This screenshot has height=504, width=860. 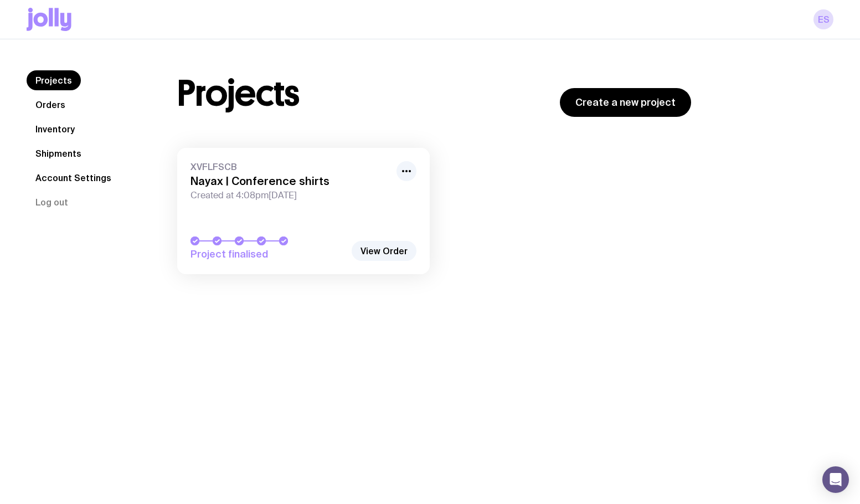 What do you see at coordinates (625, 103) in the screenshot?
I see `a: Create a new project` at bounding box center [625, 103].